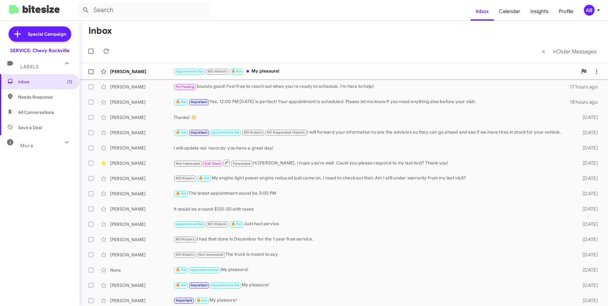 The height and width of the screenshot is (306, 608). I want to click on span: Save a Deal, so click(30, 128).